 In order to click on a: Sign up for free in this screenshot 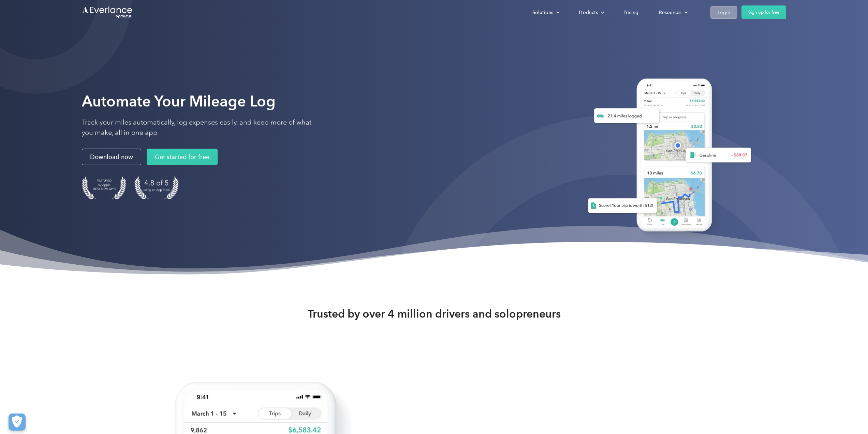, I will do `click(764, 12)`.